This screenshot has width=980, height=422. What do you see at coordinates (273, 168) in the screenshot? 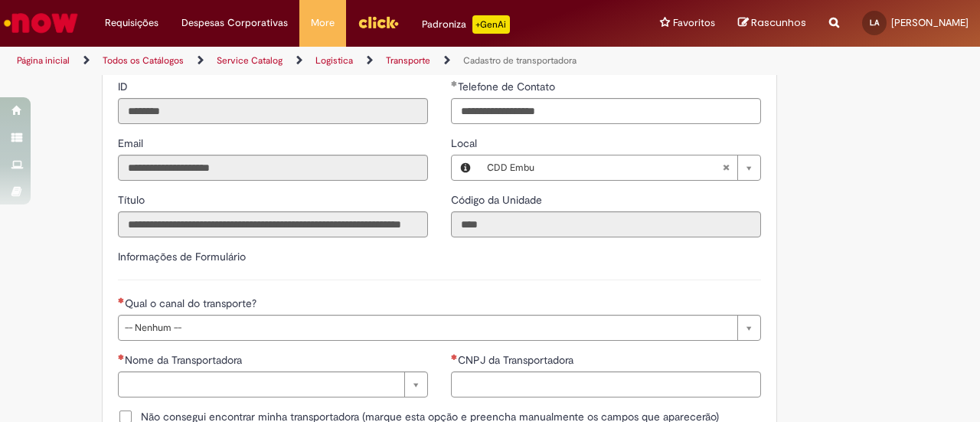
I see `input: Email` at bounding box center [273, 168].